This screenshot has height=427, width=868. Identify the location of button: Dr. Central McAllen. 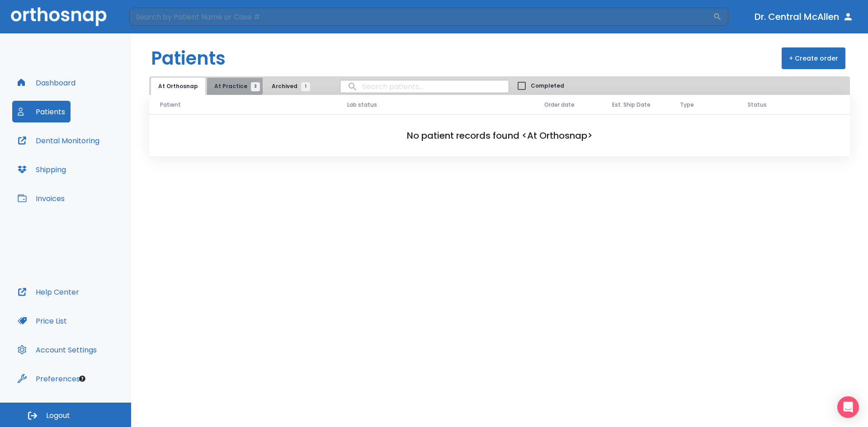
(804, 17).